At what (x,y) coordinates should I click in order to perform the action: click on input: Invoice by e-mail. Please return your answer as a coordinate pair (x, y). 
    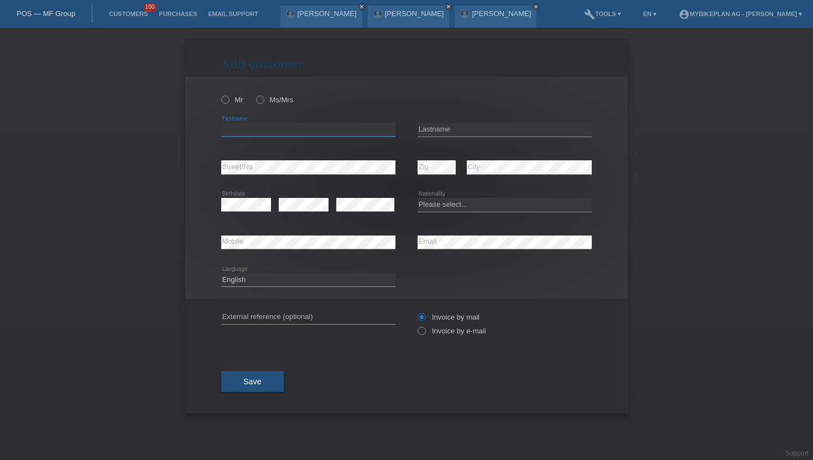
    Looking at the image, I should click on (421, 334).